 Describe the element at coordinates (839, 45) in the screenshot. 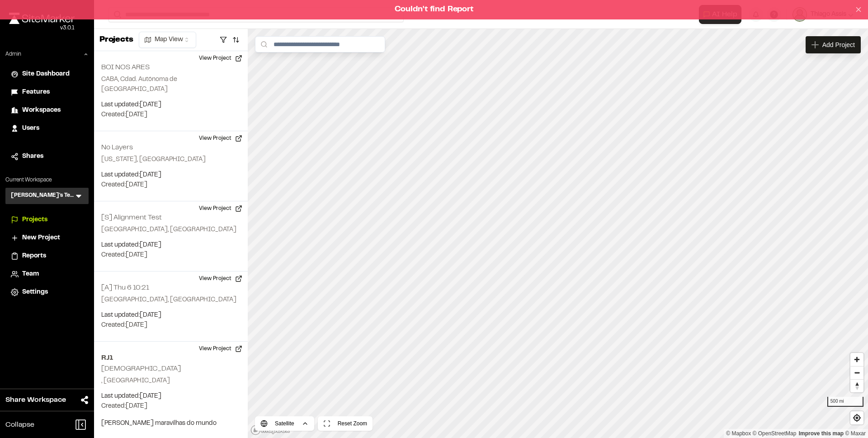

I see `span: Add Project` at that location.